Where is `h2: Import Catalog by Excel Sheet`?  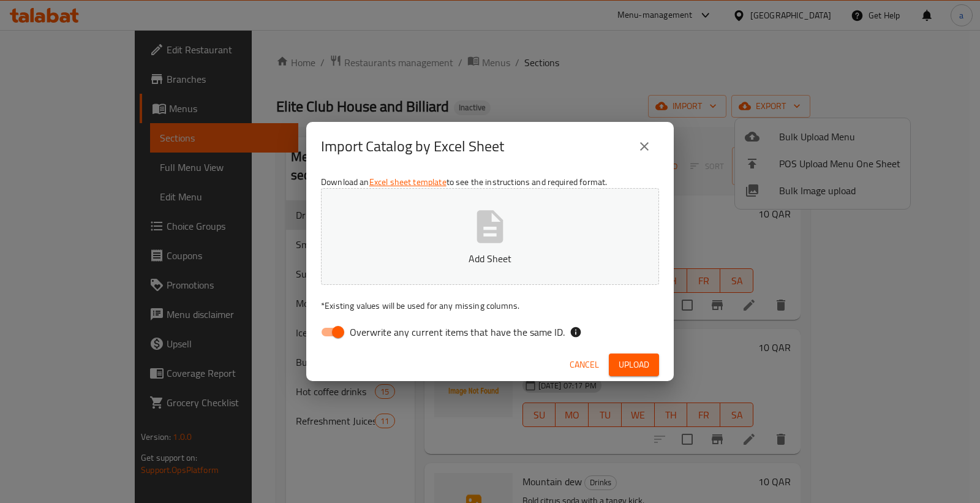
h2: Import Catalog by Excel Sheet is located at coordinates (412, 146).